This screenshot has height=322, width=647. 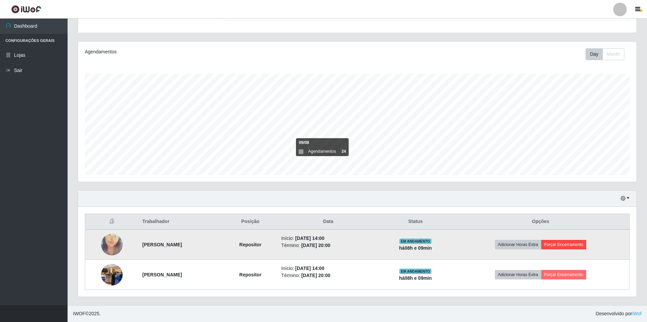 What do you see at coordinates (415, 222) in the screenshot?
I see `th: Status` at bounding box center [415, 222].